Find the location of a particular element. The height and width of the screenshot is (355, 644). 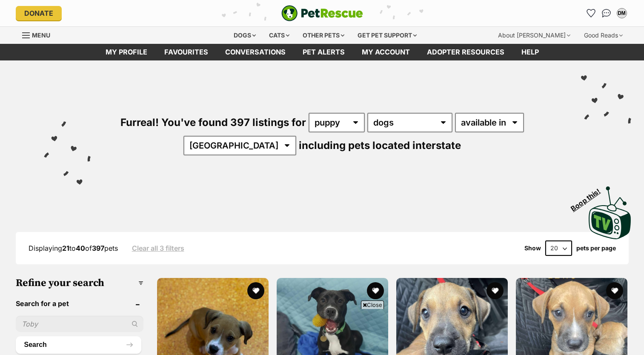

img: chat-41dd97257d64d25036548639549fe6c8038ab92f7586957e7f3b1b290dea8141.svg is located at coordinates (606, 13).